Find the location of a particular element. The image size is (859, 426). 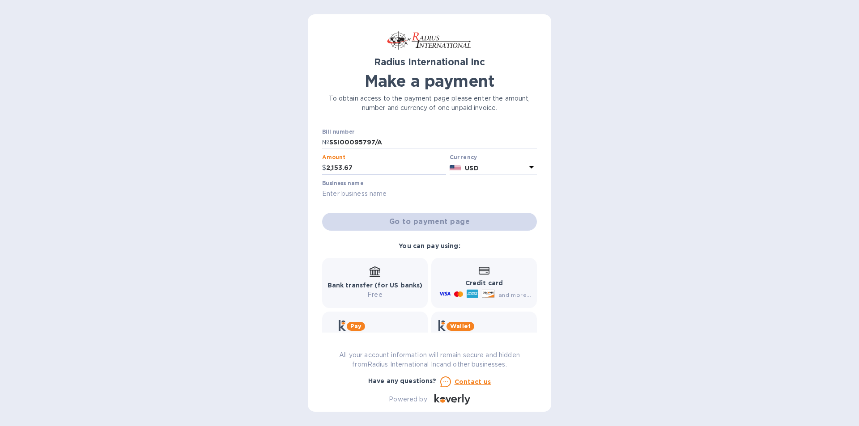

label: Amount is located at coordinates (333, 158).